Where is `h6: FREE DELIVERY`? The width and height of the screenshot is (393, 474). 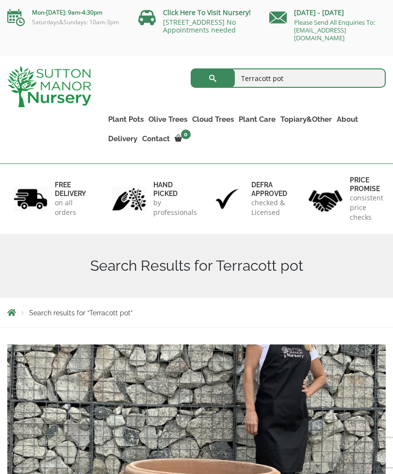 h6: FREE DELIVERY is located at coordinates (70, 189).